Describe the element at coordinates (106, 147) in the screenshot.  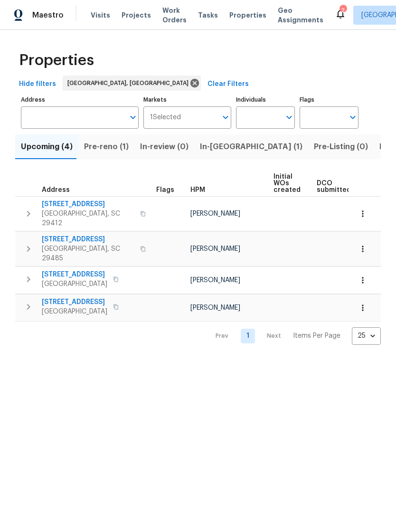
I see `span: Pre-reno (1)` at that location.